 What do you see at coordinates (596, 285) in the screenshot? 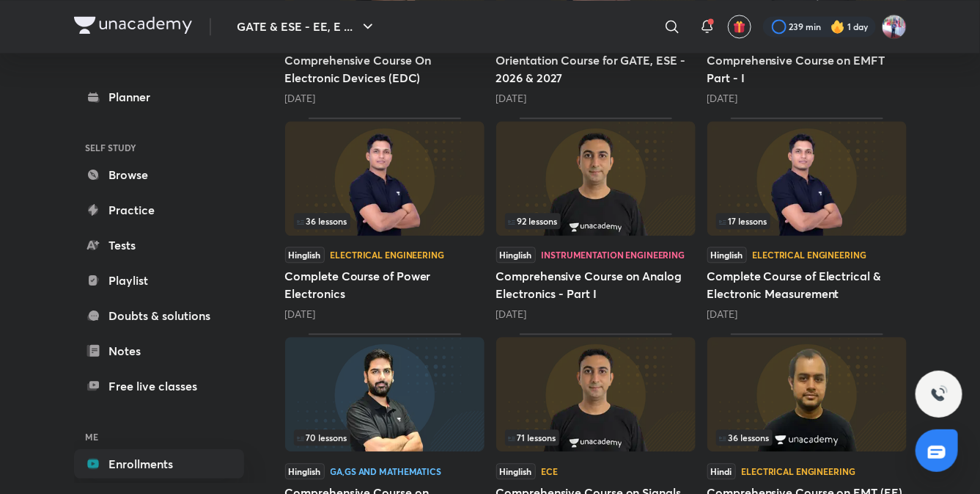
I see `h5: Comprehensive Course on Analog Electronics - Part I` at bounding box center [596, 285].